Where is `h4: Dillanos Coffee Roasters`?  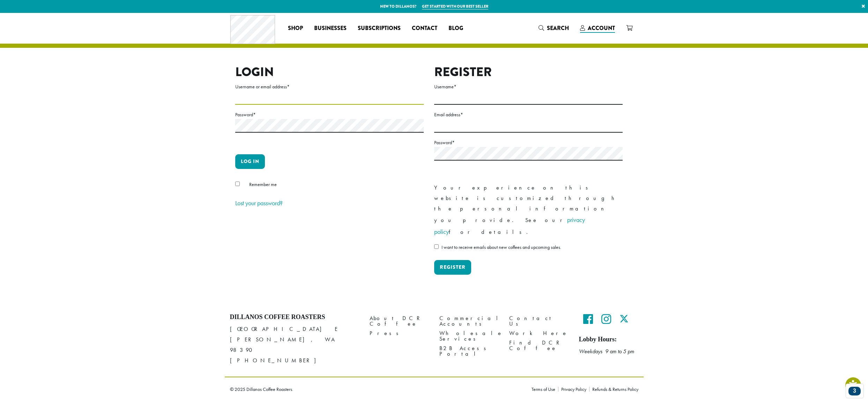 h4: Dillanos Coffee Roasters is located at coordinates (294, 317).